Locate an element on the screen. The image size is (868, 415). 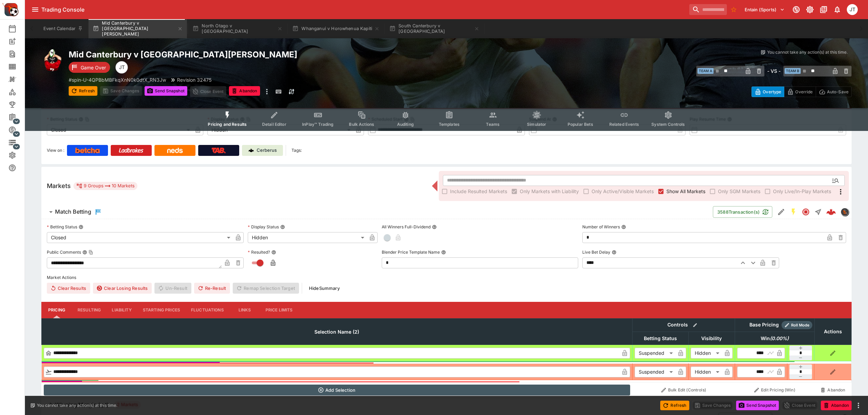
button: Toggle light/dark mode is located at coordinates (810, 10).